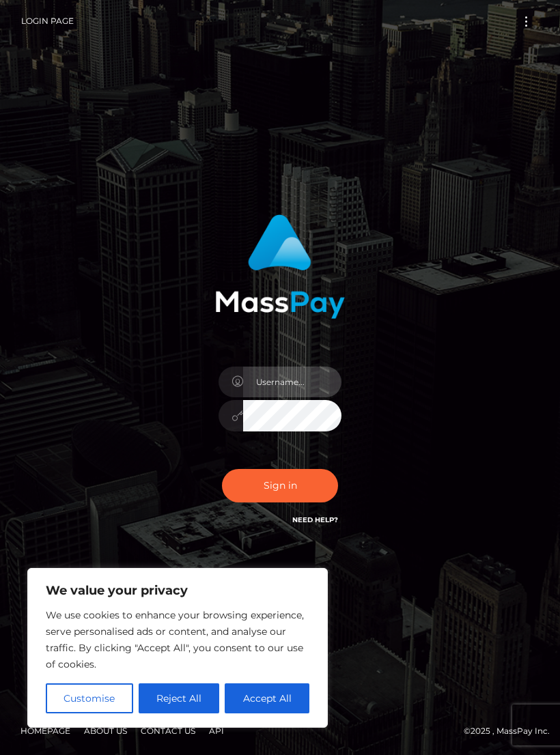  Describe the element at coordinates (178, 591) in the screenshot. I see `p: We value your privacy` at that location.